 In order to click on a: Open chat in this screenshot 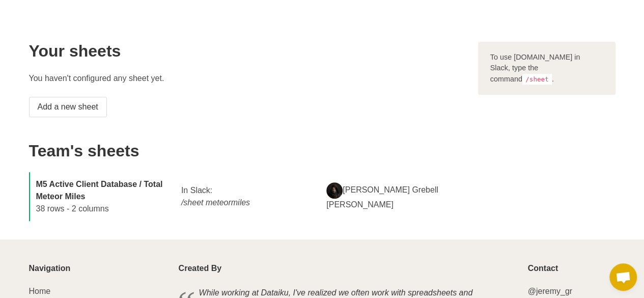, I will do `click(623, 277)`.